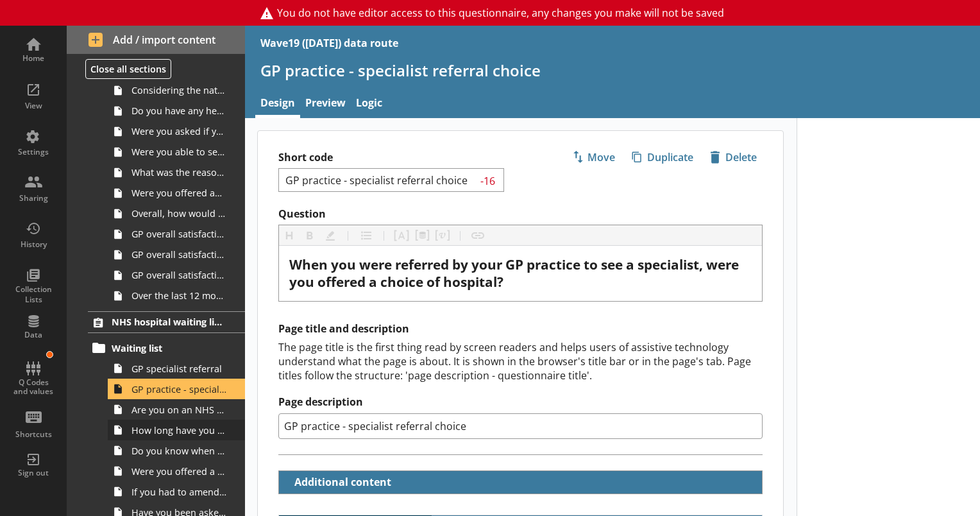  What do you see at coordinates (180, 131) in the screenshot?
I see `span: Were you asked if you wanted to see or speak to a preferred healthcare professional?` at bounding box center [180, 131].